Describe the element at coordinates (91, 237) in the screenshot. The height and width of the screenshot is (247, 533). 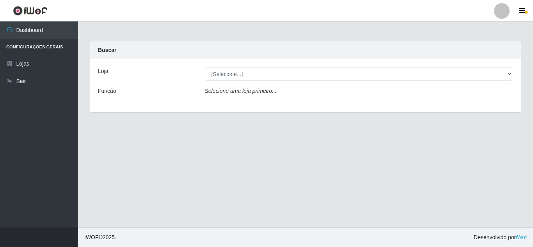
I see `span: IWOF` at that location.